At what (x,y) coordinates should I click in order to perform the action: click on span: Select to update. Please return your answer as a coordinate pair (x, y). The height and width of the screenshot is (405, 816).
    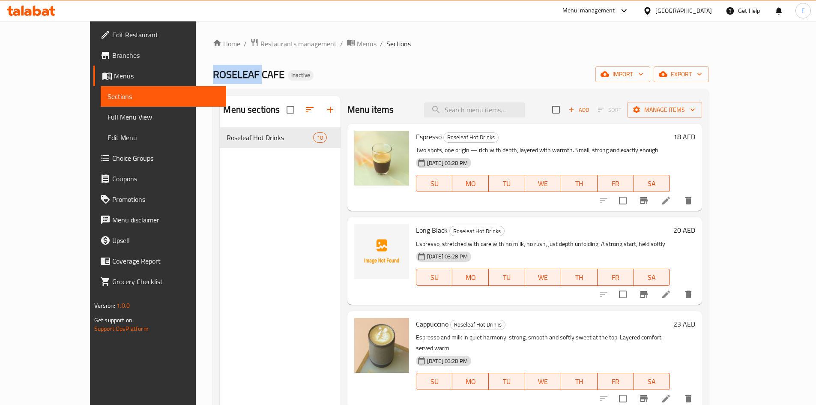
    Looking at the image, I should click on (623, 200).